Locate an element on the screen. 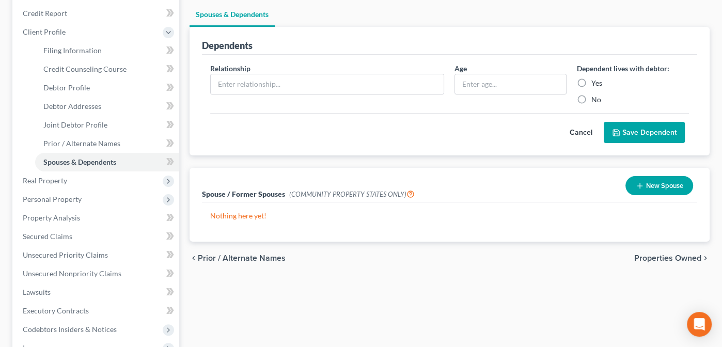 The height and width of the screenshot is (347, 722). span: Debtor Addresses is located at coordinates (72, 106).